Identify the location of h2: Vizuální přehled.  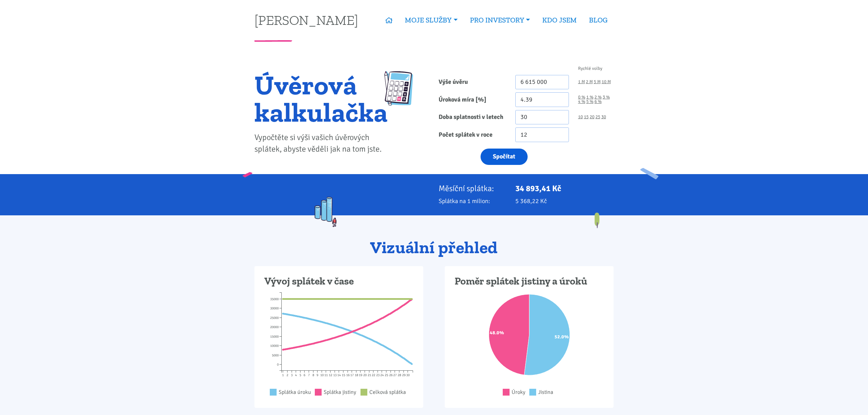
(434, 248).